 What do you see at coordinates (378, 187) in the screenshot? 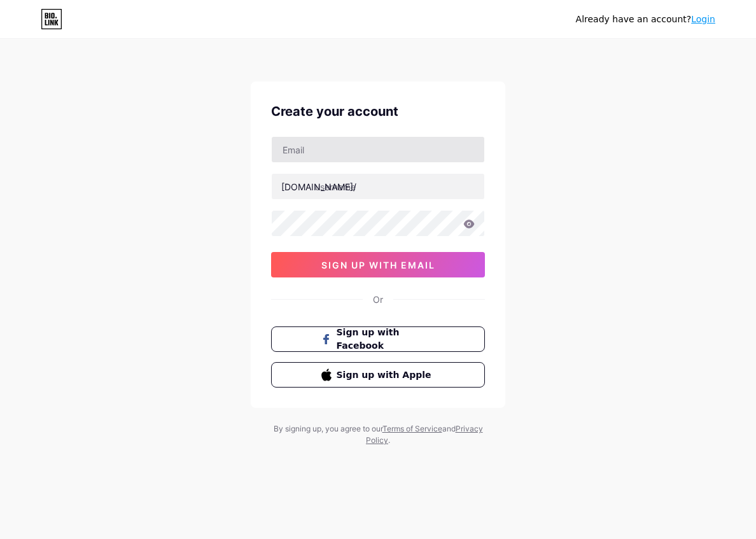
I see `input: username` at bounding box center [378, 187].